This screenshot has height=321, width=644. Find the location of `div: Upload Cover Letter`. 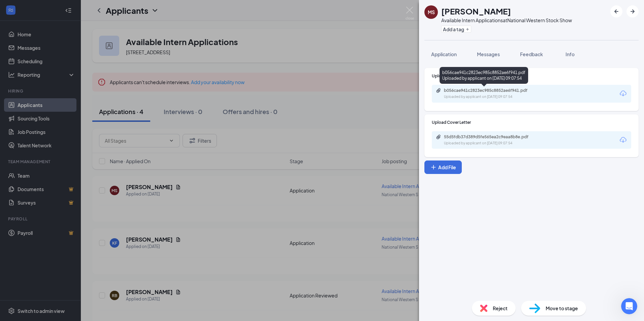

div: Upload Cover Letter is located at coordinates (532, 122).